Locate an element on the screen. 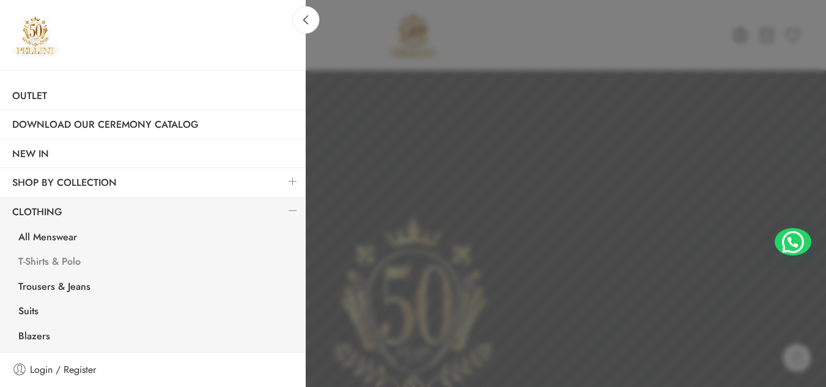 The width and height of the screenshot is (826, 387). span: Login / Register is located at coordinates (63, 370).